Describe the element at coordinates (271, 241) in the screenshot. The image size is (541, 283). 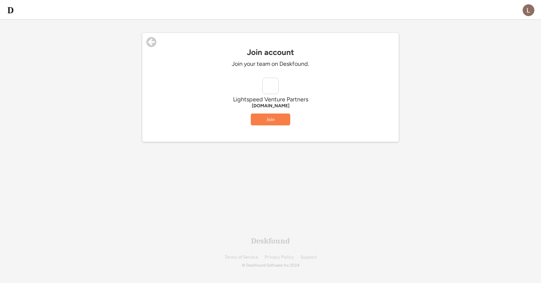
I see `div: Deskfound` at that location.